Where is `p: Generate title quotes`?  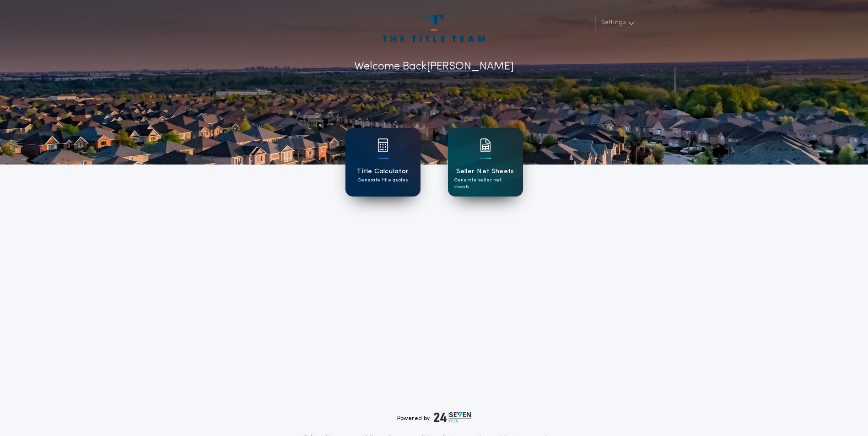
p: Generate title quotes is located at coordinates (382, 180).